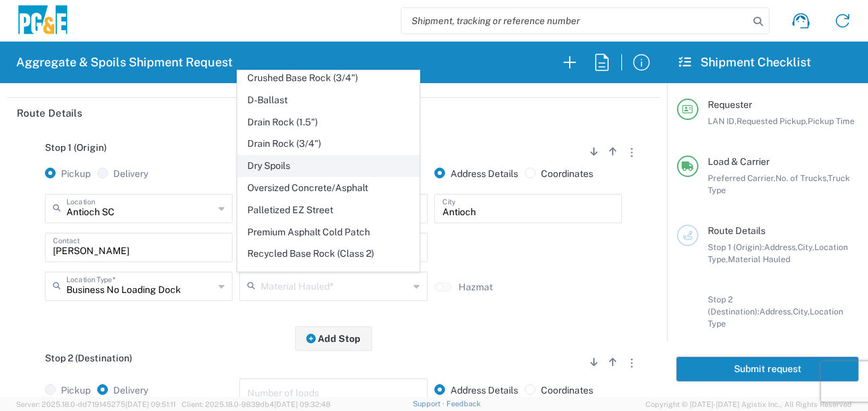 The image size is (868, 411). I want to click on span: Pickup Time, so click(831, 121).